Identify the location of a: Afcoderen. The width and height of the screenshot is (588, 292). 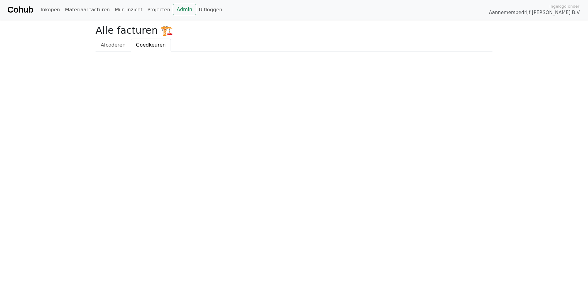
(113, 45).